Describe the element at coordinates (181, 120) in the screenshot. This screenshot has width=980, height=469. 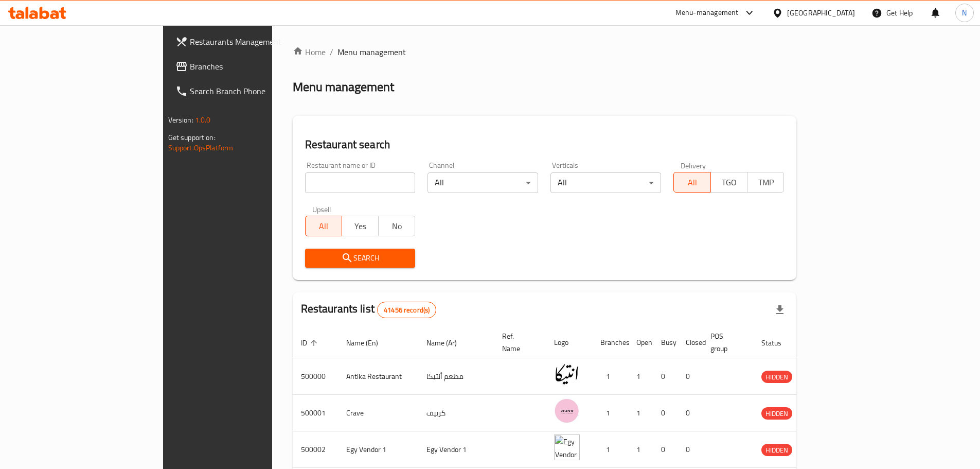
I see `span: Version:` at that location.